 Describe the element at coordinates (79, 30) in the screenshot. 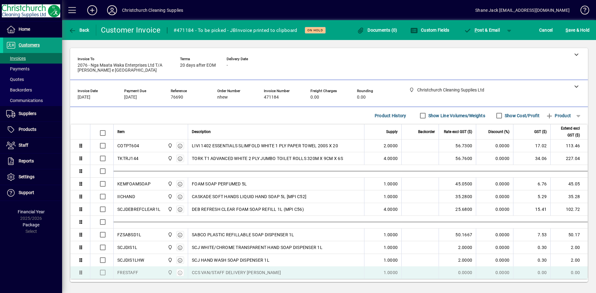

I see `span: Back` at that location.